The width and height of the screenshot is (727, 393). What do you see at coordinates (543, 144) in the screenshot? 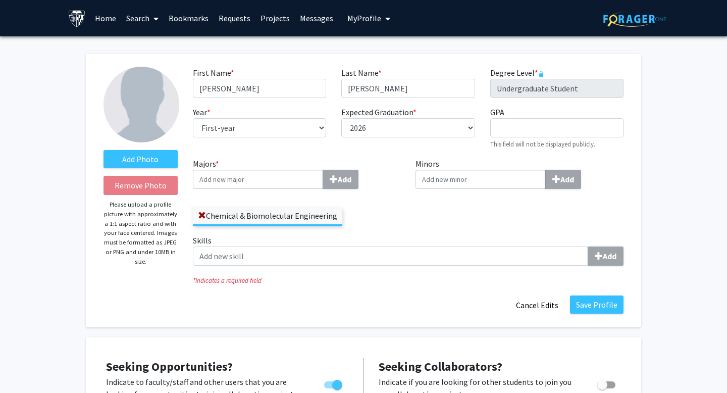
I see `small: This field will not be displayed publicly.` at bounding box center [543, 144].